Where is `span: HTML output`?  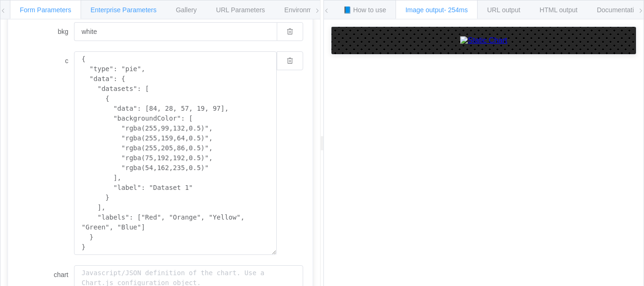 span: HTML output is located at coordinates (559, 10).